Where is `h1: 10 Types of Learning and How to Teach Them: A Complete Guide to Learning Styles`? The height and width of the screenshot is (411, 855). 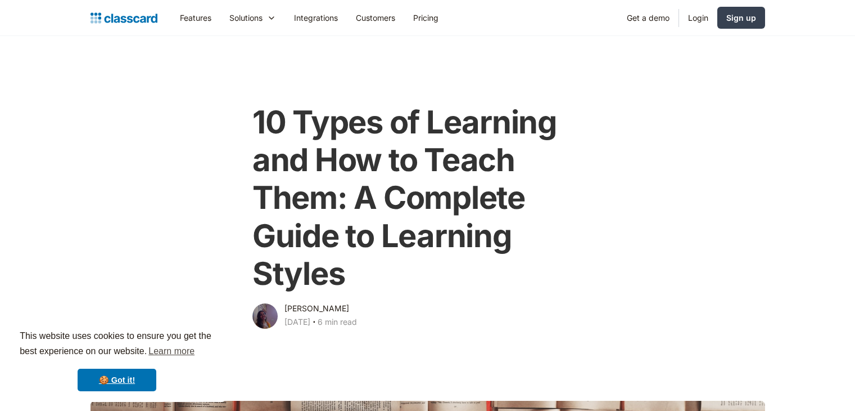
h1: 10 Types of Learning and How to Teach Them: A Complete Guide to Learning Styles is located at coordinates (427, 198).